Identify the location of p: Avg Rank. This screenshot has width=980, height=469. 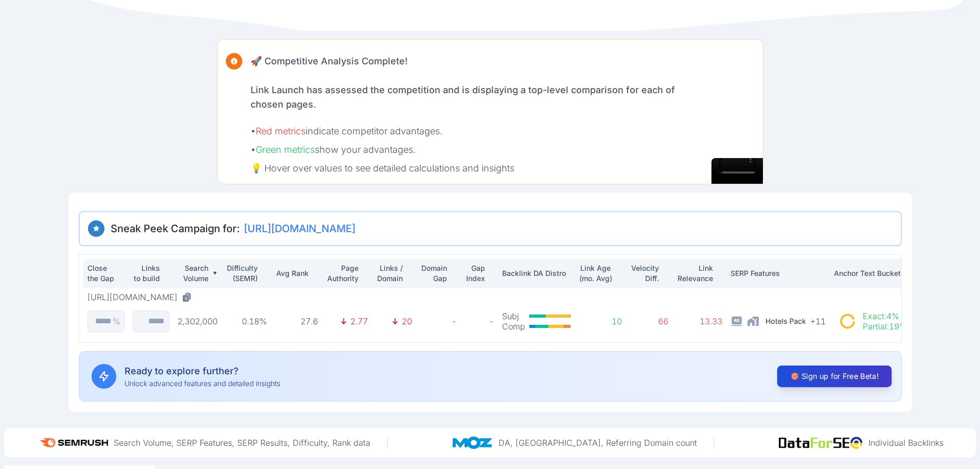
(292, 273).